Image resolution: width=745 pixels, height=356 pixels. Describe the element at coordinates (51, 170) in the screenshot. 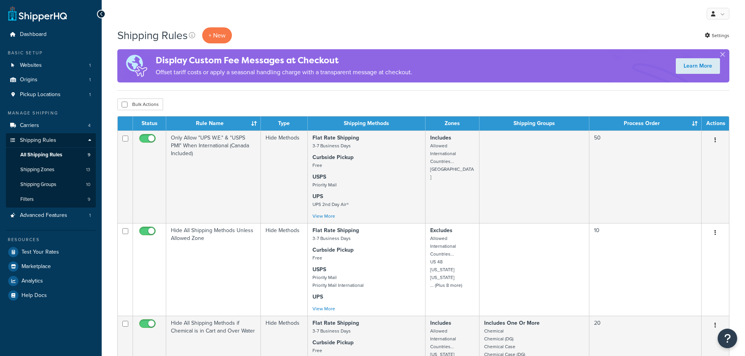

I see `a: Shipping Zones 13` at that location.